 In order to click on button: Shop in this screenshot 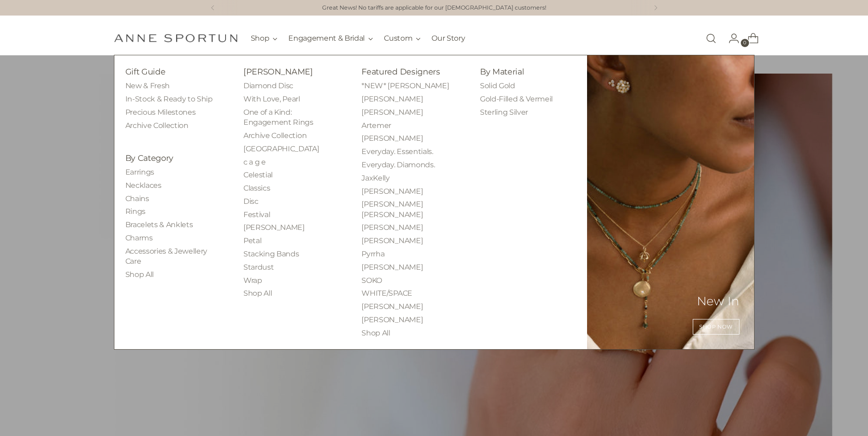, I will do `click(264, 38)`.